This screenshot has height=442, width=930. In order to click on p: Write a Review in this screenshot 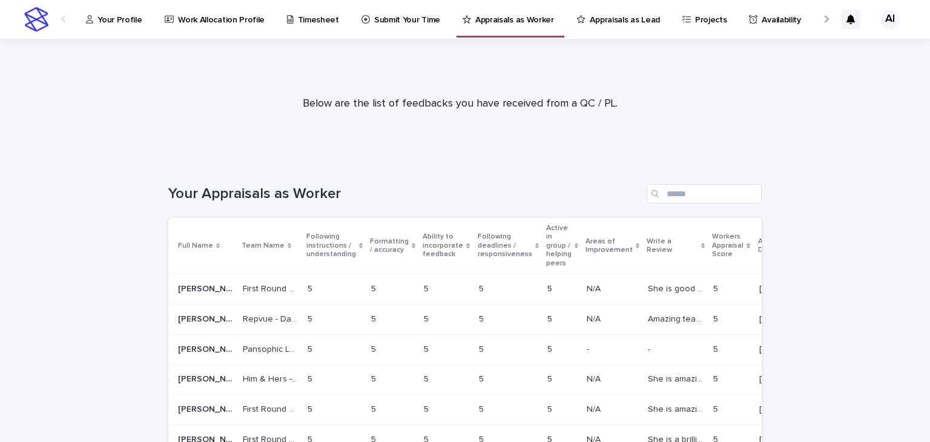, I will do `click(672, 246)`.